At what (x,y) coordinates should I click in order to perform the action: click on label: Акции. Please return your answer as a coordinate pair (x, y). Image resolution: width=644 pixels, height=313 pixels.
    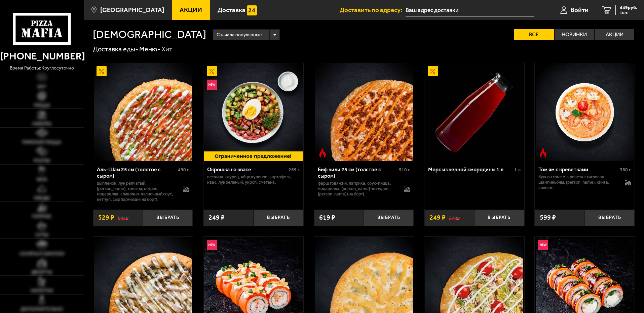
    Looking at the image, I should click on (614, 35).